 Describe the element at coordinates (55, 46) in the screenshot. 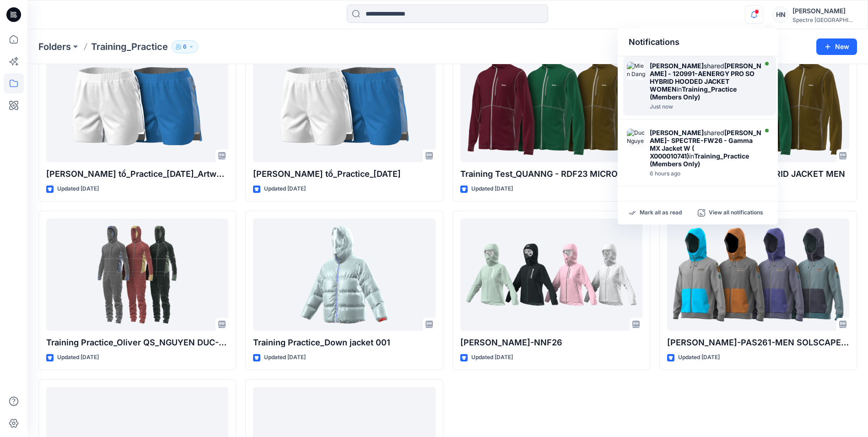

I see `a: Folders` at that location.